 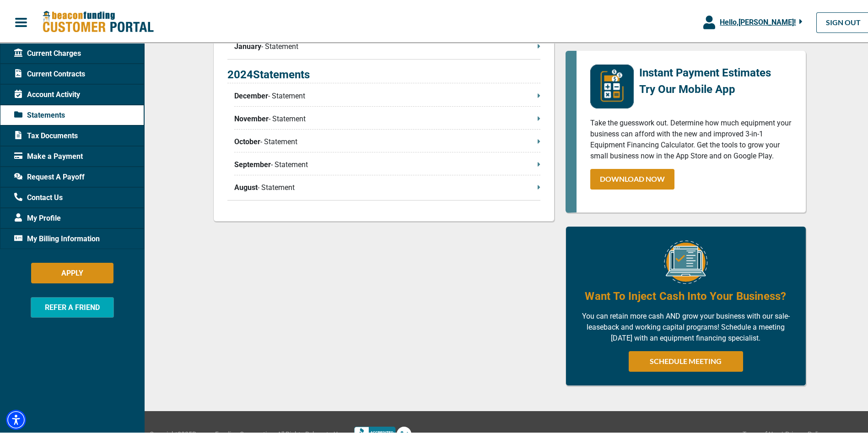 I want to click on span: Request A Payoff, so click(x=49, y=175).